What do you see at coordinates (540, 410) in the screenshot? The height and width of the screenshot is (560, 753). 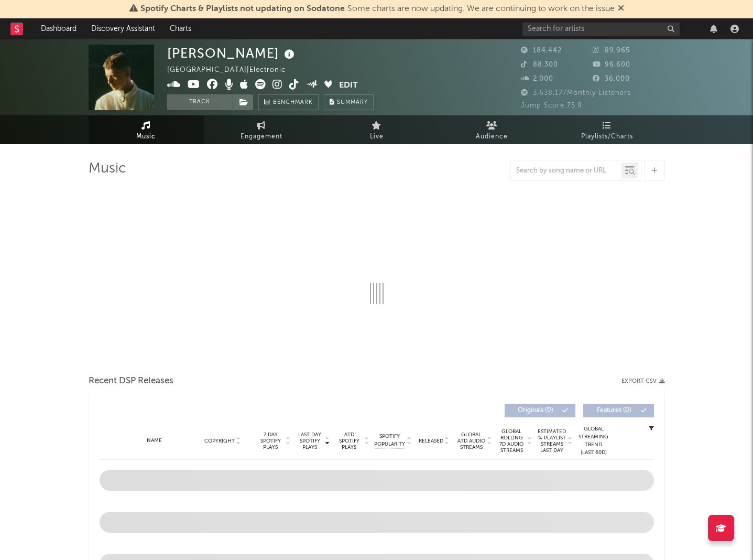 I see `button: Originals(0)` at bounding box center [540, 410].